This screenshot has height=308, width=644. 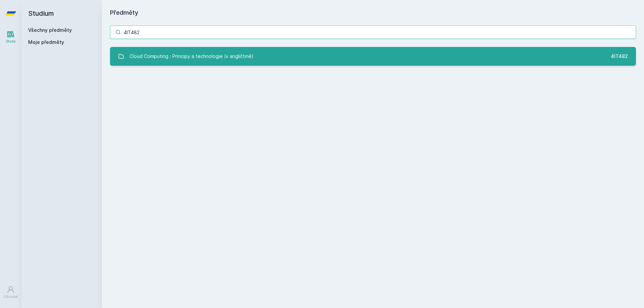 I want to click on a: Uživatel, so click(x=11, y=293).